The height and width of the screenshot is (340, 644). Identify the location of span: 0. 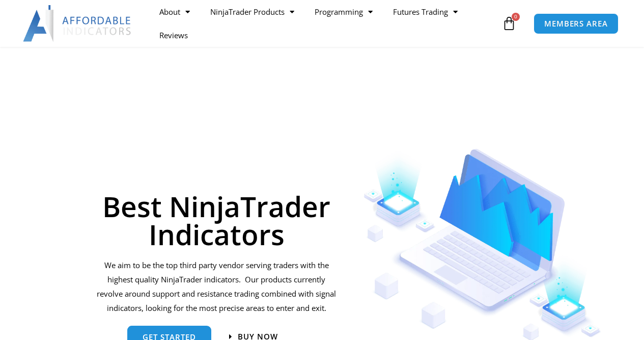
(516, 17).